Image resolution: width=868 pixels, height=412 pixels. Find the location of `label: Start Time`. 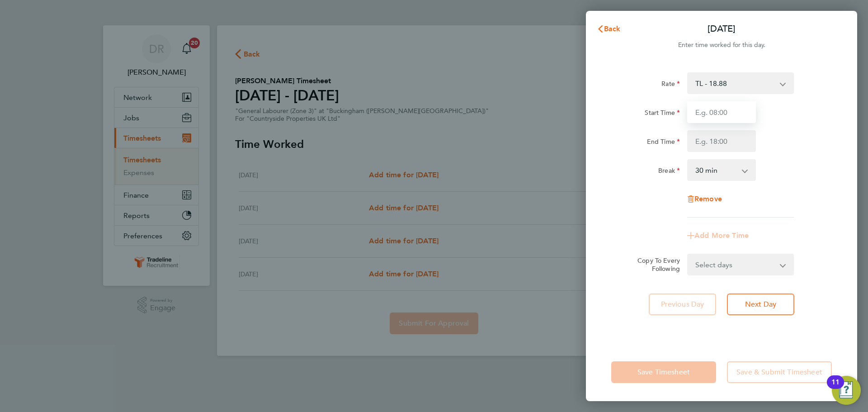

label: Start Time is located at coordinates (663, 114).